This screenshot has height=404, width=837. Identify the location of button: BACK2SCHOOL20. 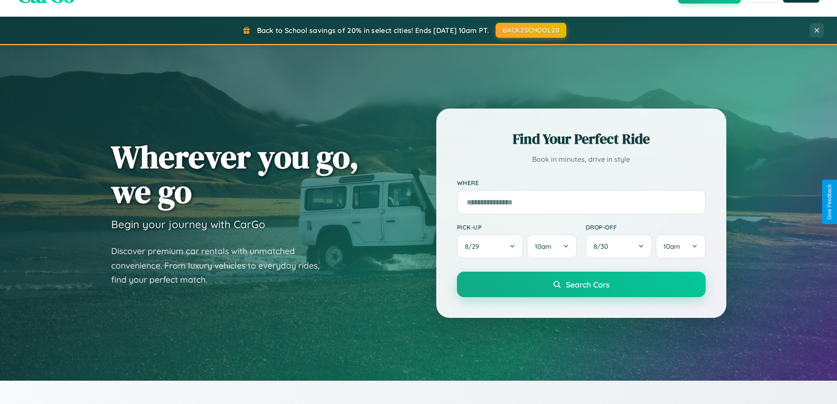
(531, 30).